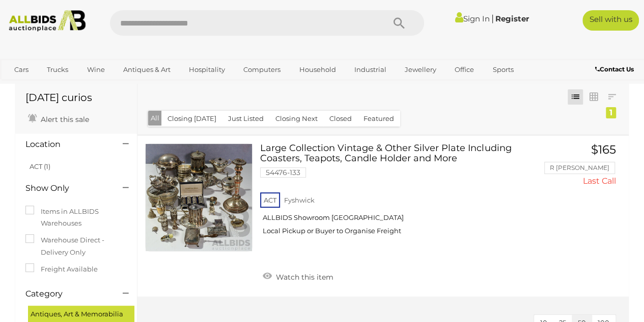 The width and height of the screenshot is (644, 322). Describe the element at coordinates (604, 150) in the screenshot. I see `span: $165` at that location.